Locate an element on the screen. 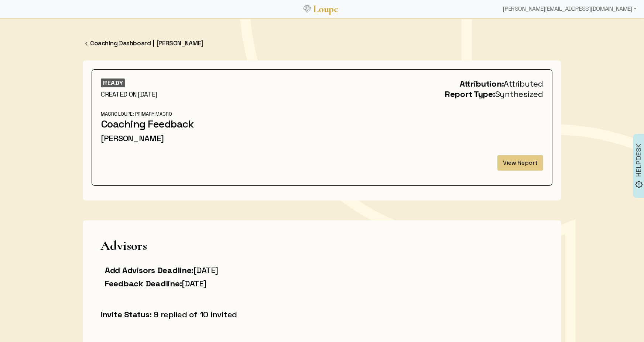  img: FFFF is located at coordinates (86, 44).